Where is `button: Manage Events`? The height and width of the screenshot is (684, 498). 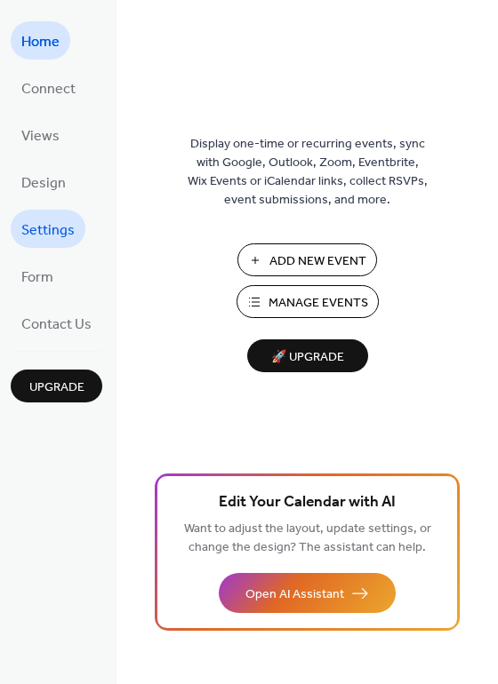 button: Manage Events is located at coordinates (307, 301).